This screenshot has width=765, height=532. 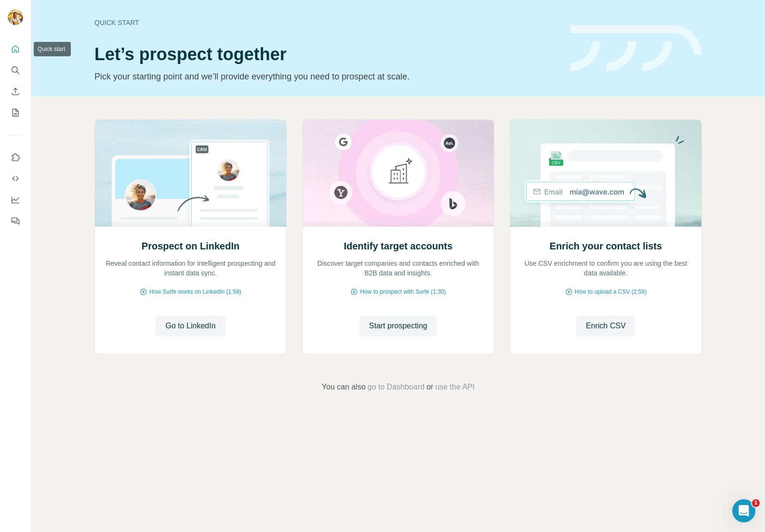 I want to click on p: Discover target companies and contacts enriched with B2B data and insights., so click(x=398, y=268).